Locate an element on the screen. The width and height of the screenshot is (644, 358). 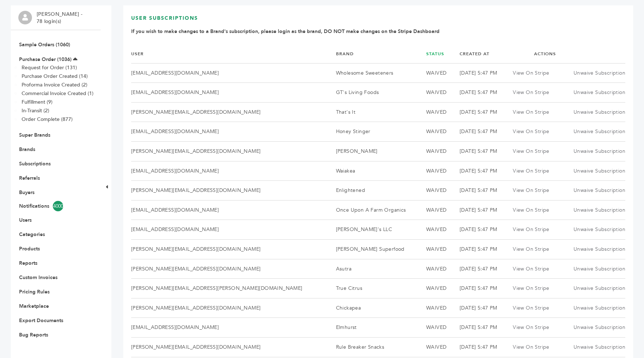
span: 4000 is located at coordinates (58, 206).